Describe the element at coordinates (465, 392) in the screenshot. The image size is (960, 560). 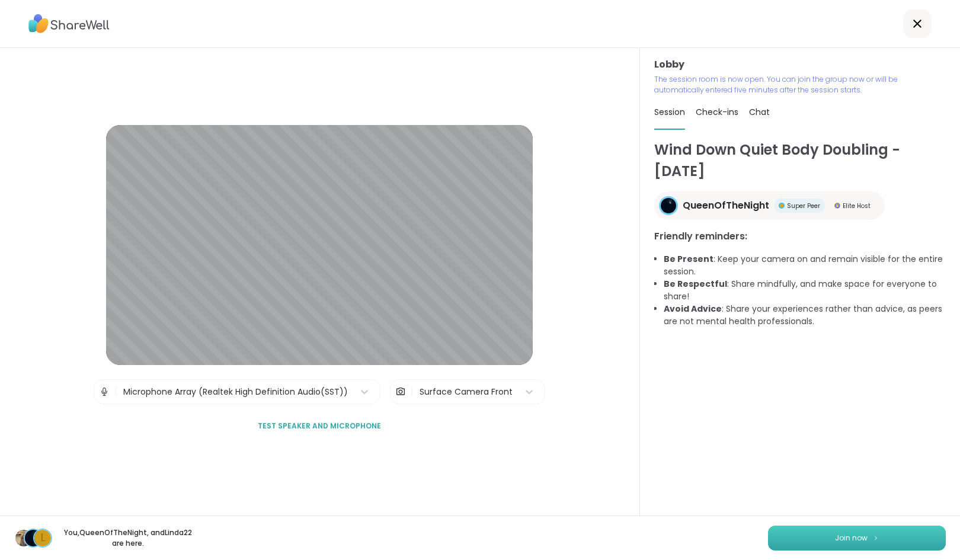
I see `div: Surface Camera Front` at that location.